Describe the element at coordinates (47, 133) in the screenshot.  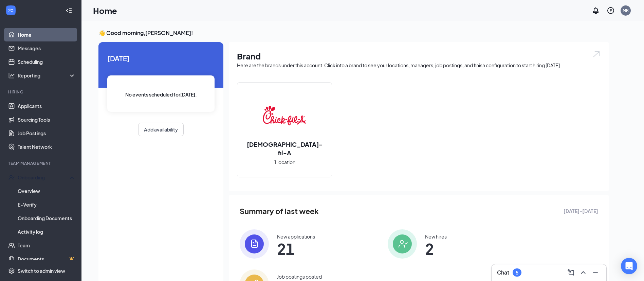
I see `a: Job Postings` at that location.